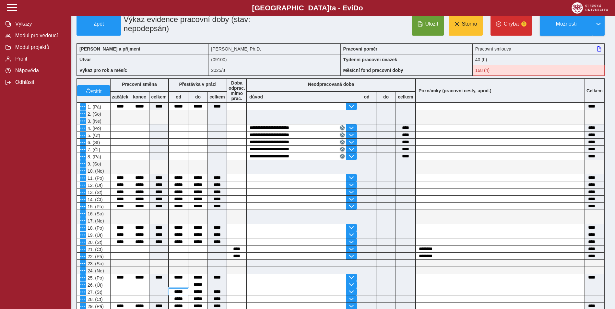 This screenshot has width=615, height=309. What do you see at coordinates (94, 285) in the screenshot?
I see `span: 26. (Út)` at bounding box center [94, 285].